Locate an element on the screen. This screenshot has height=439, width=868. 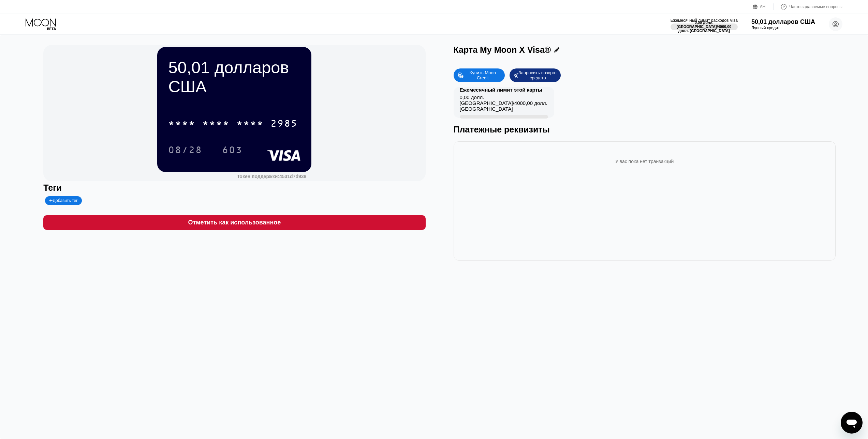
div: 50,01 долларов СШАЛунный кредит is located at coordinates (783, 24).